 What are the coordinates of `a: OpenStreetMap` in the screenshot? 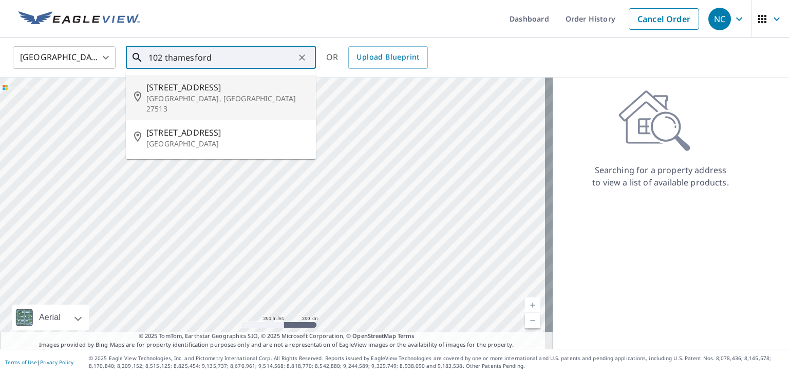 It's located at (374, 335).